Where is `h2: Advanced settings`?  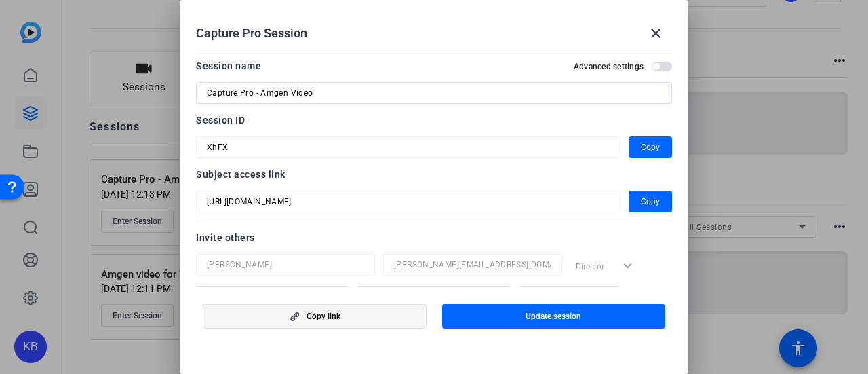 h2: Advanced settings is located at coordinates (608, 66).